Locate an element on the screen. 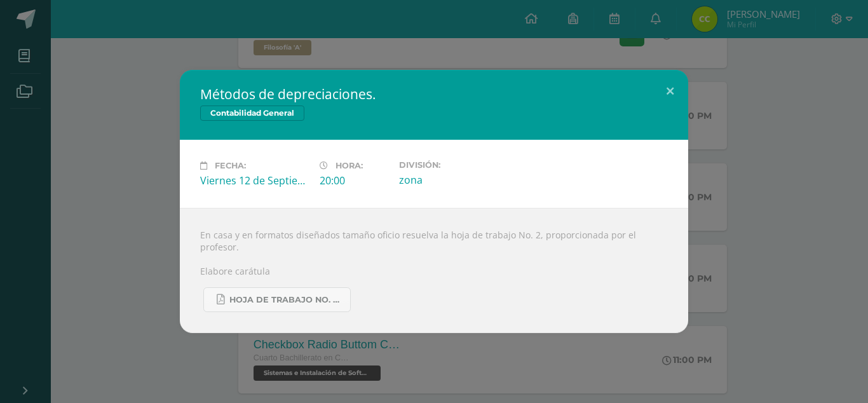 The image size is (868, 403). div: 20:00 is located at coordinates (354, 180).